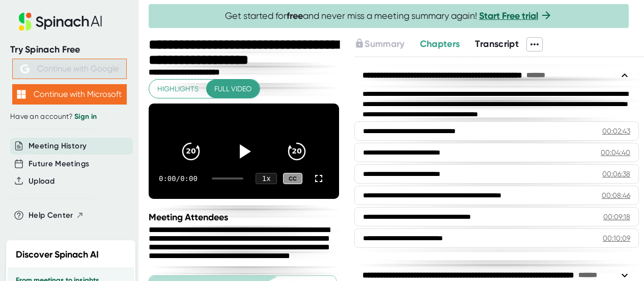 The image size is (644, 281). I want to click on div: Upgrade to access, so click(387, 45).